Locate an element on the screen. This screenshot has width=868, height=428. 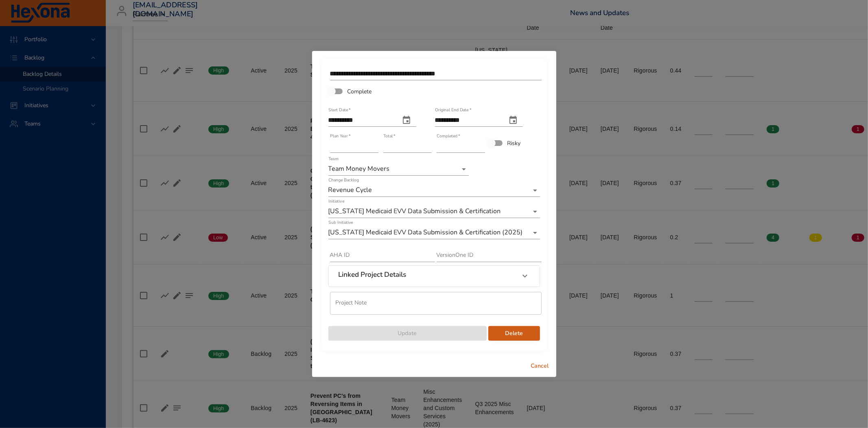
label: Change Backlog is located at coordinates (344, 180).